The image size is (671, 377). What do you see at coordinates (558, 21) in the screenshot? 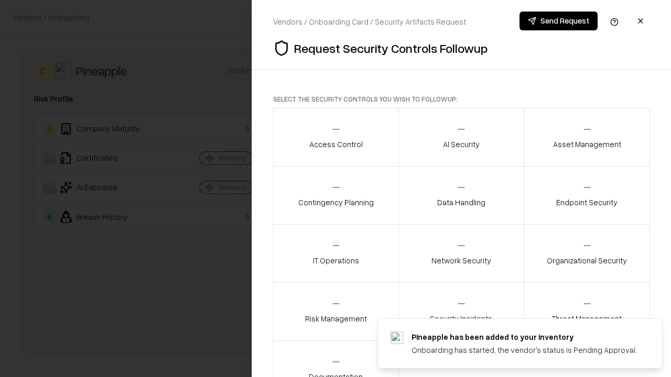
I see `button: Send Request` at bounding box center [558, 21].